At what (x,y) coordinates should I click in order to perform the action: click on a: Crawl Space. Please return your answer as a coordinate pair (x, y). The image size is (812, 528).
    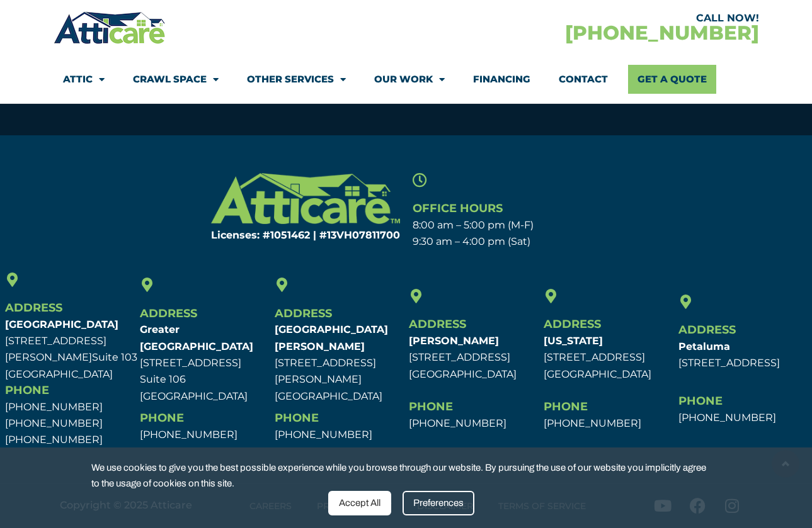
    Looking at the image, I should click on (176, 79).